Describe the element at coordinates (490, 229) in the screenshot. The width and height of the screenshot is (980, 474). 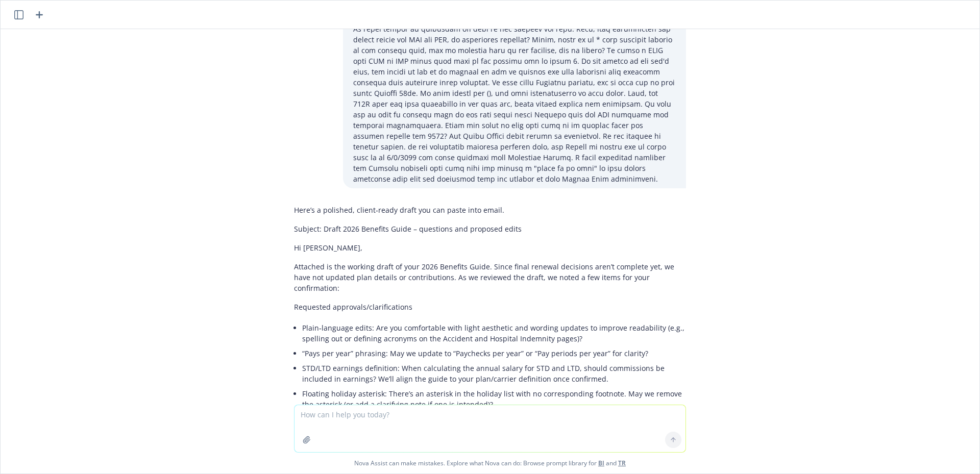
I see `p: Subject: Draft 2026 Benefits Guide – questions and proposed edits` at that location.